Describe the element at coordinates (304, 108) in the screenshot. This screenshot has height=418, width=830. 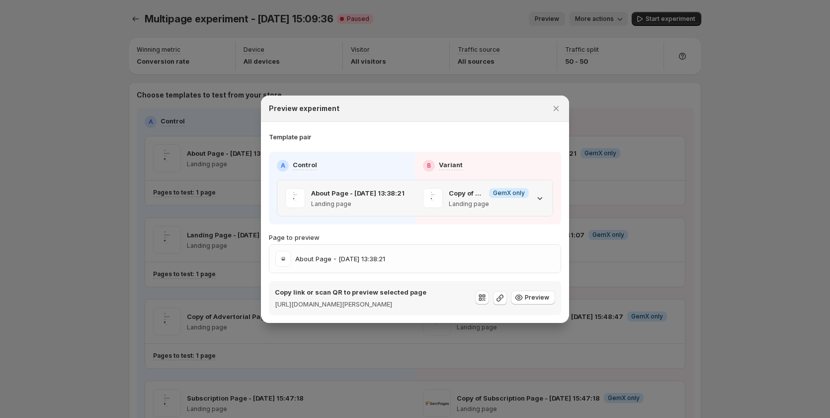
I see `h2: Preview experiment` at that location.